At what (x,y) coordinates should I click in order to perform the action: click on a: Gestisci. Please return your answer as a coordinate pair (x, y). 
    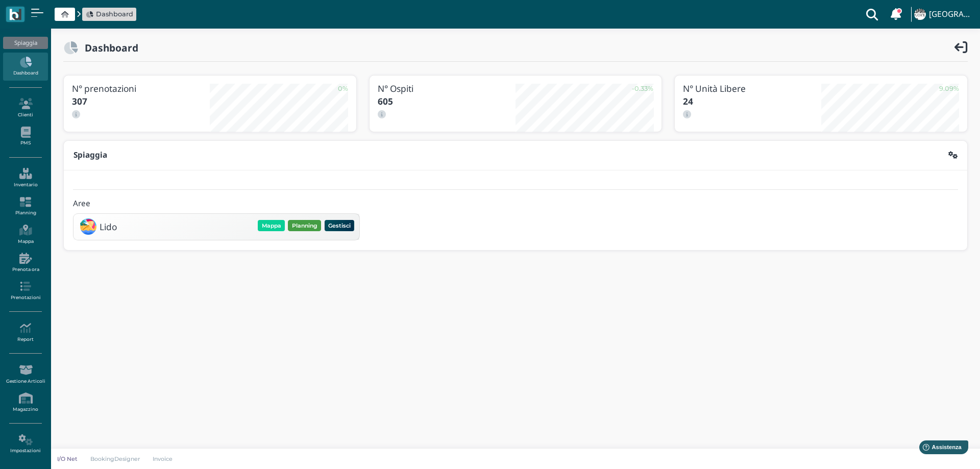
    Looking at the image, I should click on (339, 226).